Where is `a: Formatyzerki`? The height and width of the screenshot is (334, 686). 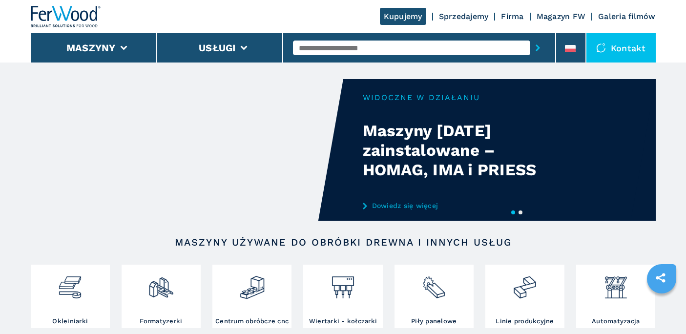 a: Formatyzerki is located at coordinates (161, 296).